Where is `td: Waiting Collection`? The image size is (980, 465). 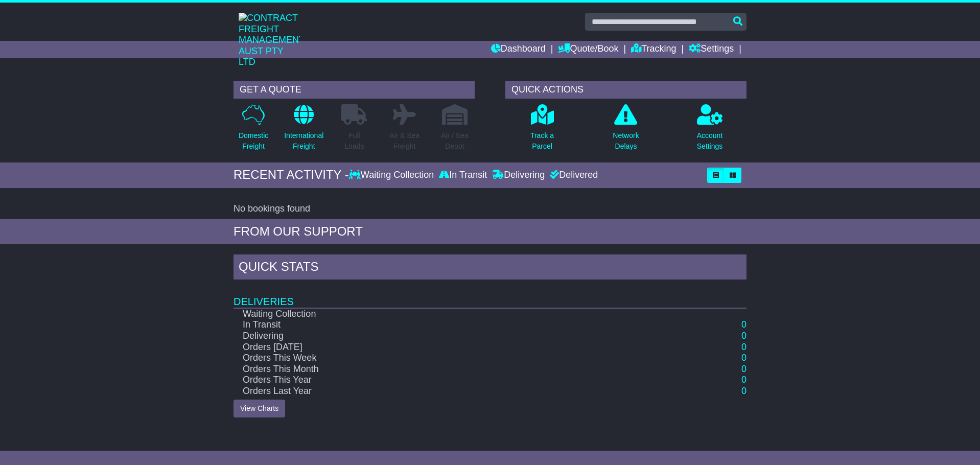 td: Waiting Collection is located at coordinates (454, 314).